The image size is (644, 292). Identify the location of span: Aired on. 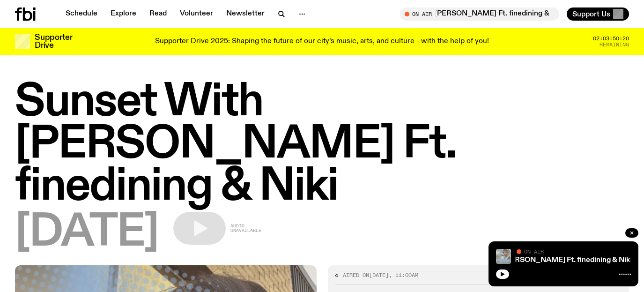
(356, 276).